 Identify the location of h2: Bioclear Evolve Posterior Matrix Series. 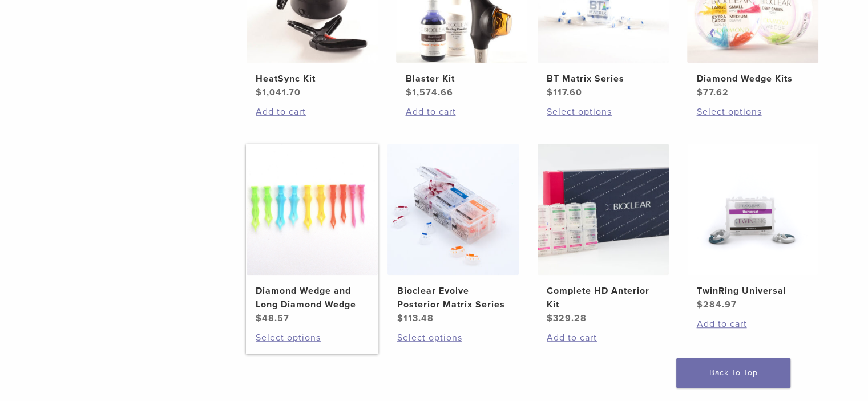
(453, 298).